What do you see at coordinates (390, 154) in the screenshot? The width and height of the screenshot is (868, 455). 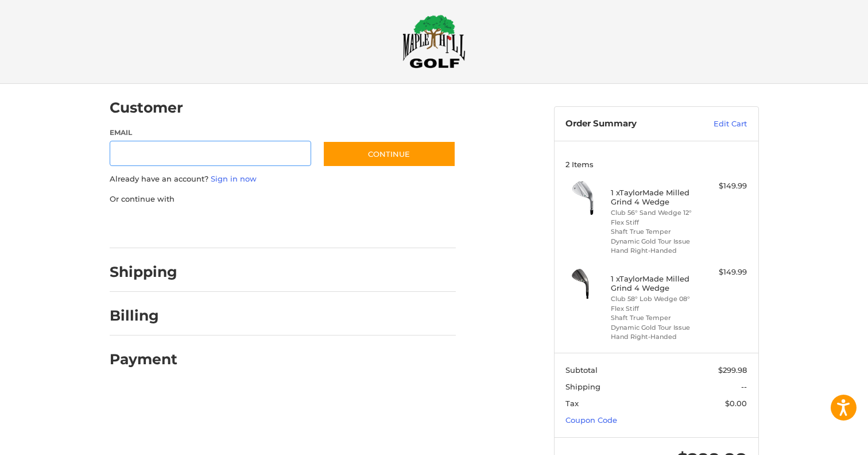 I see `button: Continue` at bounding box center [390, 154].